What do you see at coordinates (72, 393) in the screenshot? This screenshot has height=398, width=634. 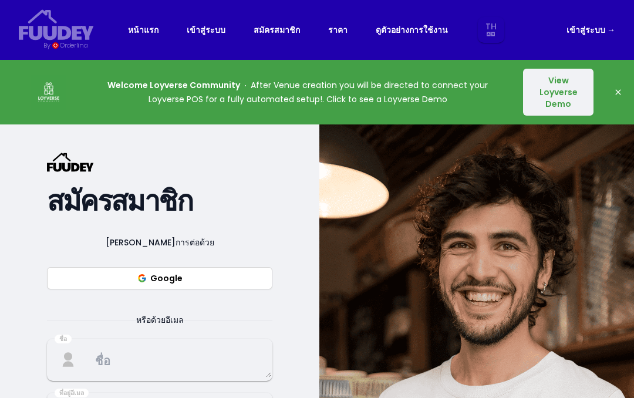 I see `div: ที่อยู่อีเมล` at bounding box center [72, 393].